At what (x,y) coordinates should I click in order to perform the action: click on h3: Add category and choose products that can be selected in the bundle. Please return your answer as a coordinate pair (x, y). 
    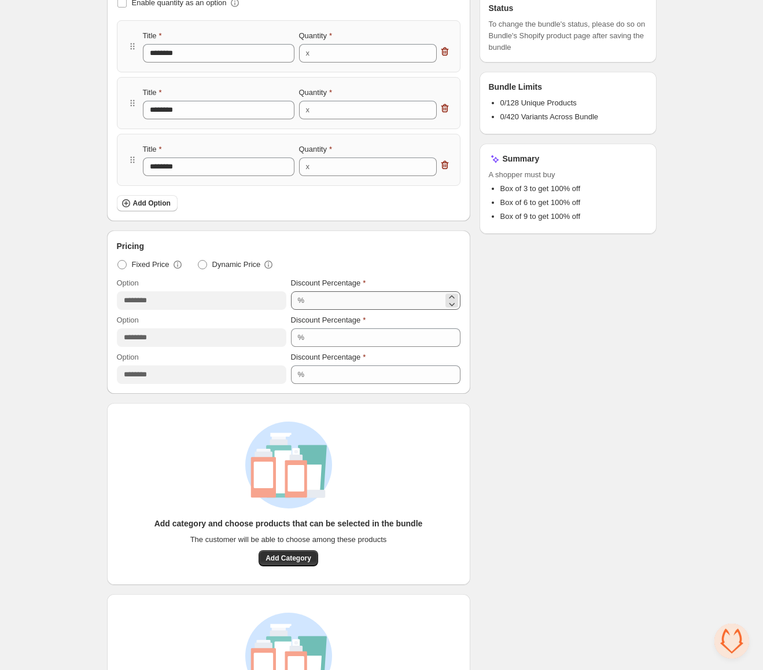
    Looking at the image, I should click on (289, 523).